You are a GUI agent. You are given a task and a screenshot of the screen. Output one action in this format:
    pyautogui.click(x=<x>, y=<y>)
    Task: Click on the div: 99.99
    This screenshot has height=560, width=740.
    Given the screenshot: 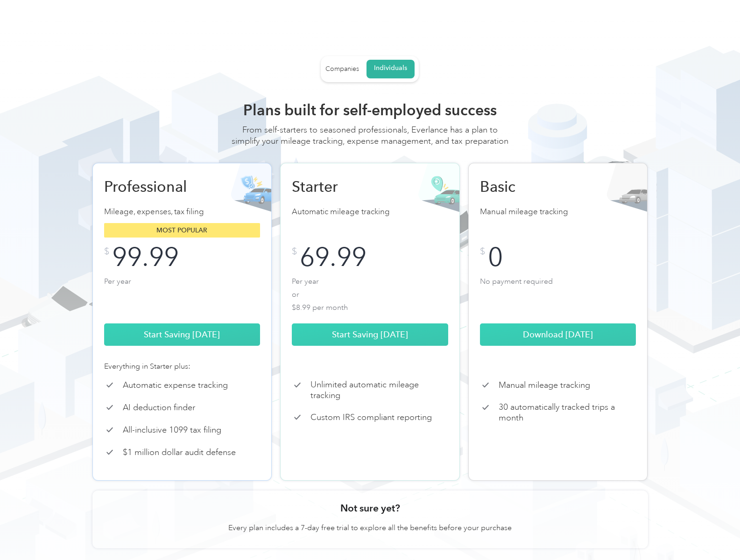 What is the action you would take?
    pyautogui.click(x=145, y=257)
    